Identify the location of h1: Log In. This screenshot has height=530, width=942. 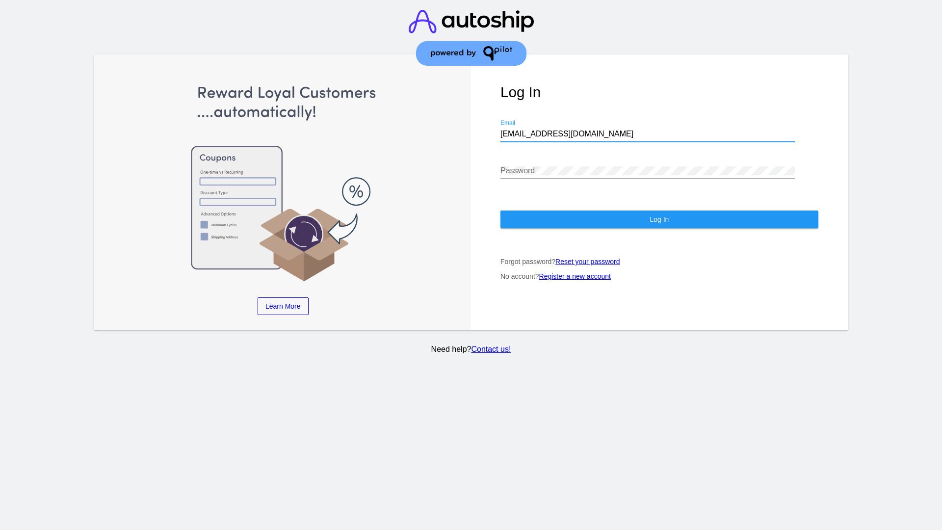
(659, 92).